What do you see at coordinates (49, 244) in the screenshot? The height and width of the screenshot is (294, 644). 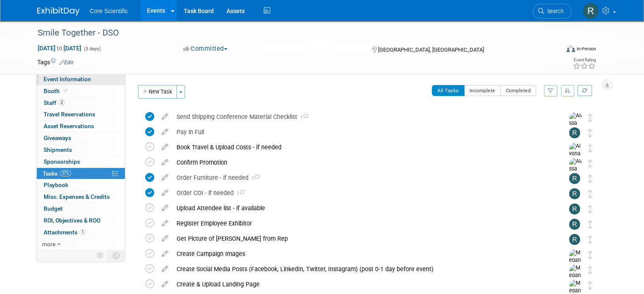 I see `span: more` at bounding box center [49, 244].